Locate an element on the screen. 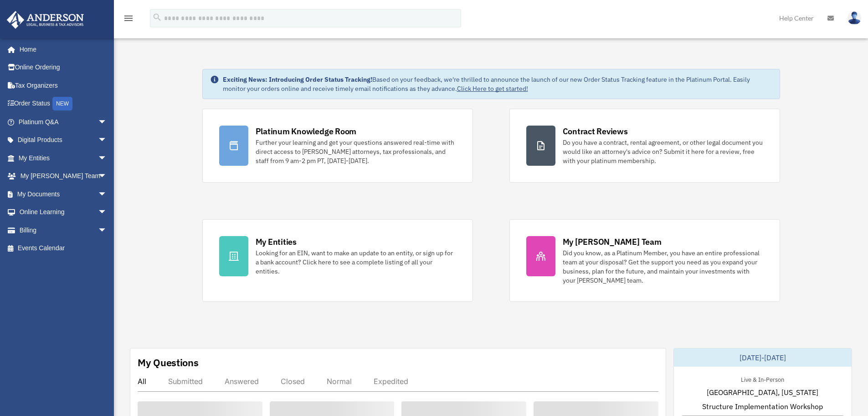 The width and height of the screenshot is (868, 416). img: Anderson Advisors Platinum Portal is located at coordinates (45, 19).